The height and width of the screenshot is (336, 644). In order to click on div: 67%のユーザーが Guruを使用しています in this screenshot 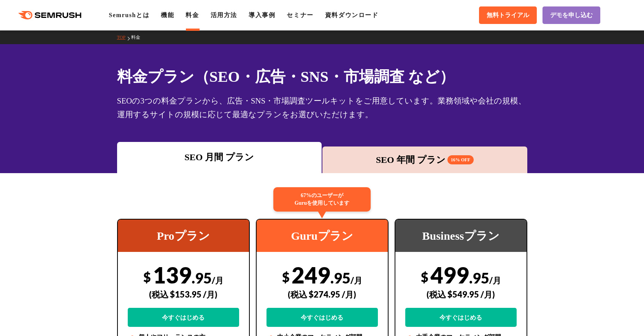, I will do `click(322, 199)`.